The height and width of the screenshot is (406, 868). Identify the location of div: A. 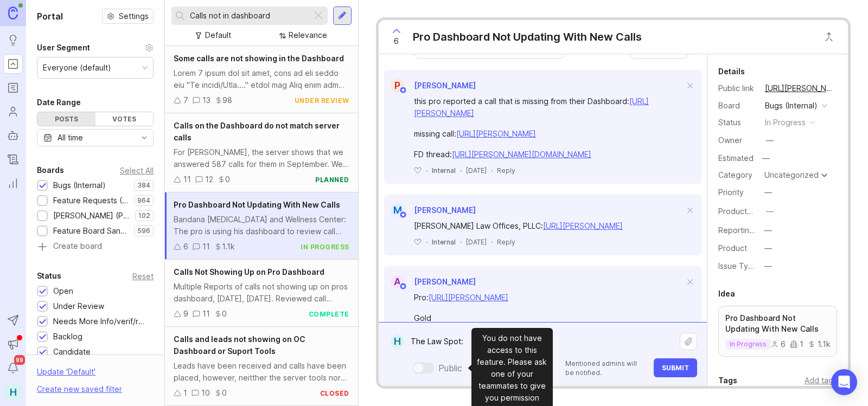
(397, 282).